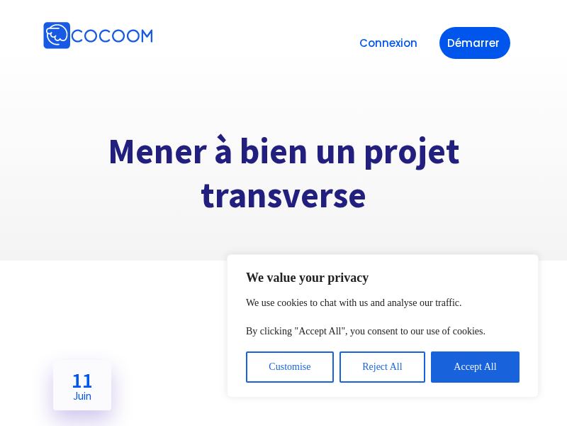 Image resolution: width=567 pixels, height=426 pixels. I want to click on button: Toggle navigation, so click(267, 43).